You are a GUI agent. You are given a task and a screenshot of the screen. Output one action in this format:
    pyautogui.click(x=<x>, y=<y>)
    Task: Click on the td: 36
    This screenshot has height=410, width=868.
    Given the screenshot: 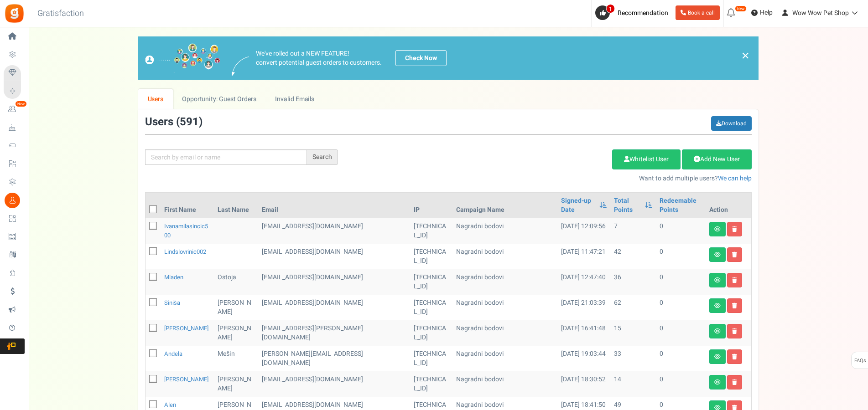 What is the action you would take?
    pyautogui.click(x=633, y=282)
    